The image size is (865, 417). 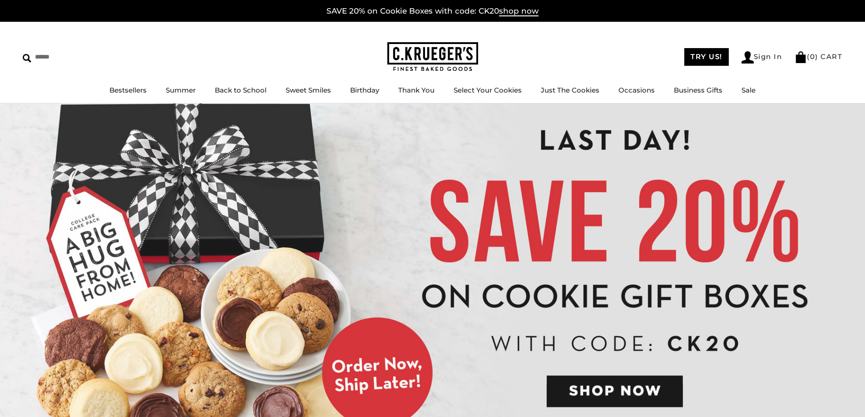 I want to click on a: Back to School, so click(x=241, y=90).